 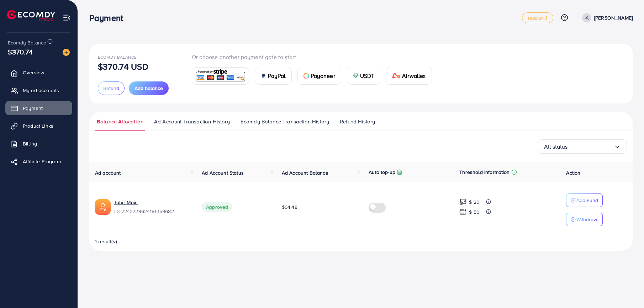 What do you see at coordinates (120, 122) in the screenshot?
I see `span: Balance Allocation` at bounding box center [120, 122].